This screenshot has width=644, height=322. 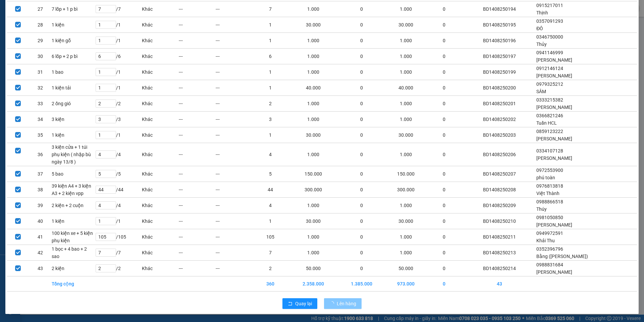 What do you see at coordinates (546, 178) in the screenshot?
I see `span: phú toàn` at bounding box center [546, 178].